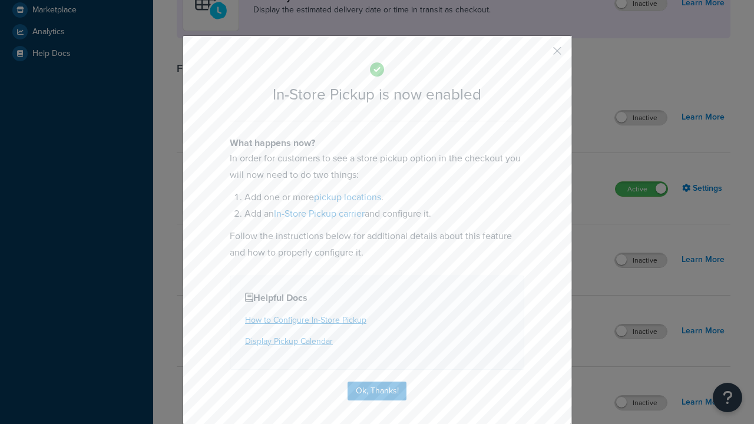 This screenshot has width=754, height=424. Describe the element at coordinates (306, 320) in the screenshot. I see `a: How to Configure In-Store Pickup` at that location.